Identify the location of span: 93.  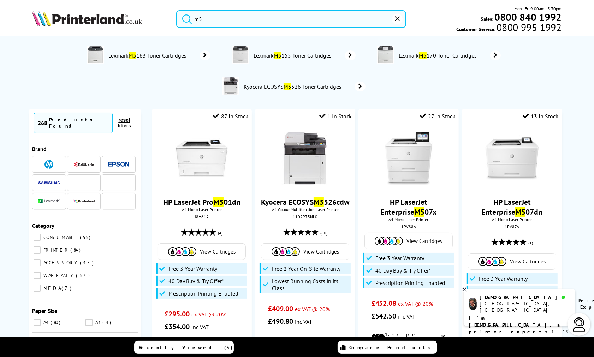
(86, 237).